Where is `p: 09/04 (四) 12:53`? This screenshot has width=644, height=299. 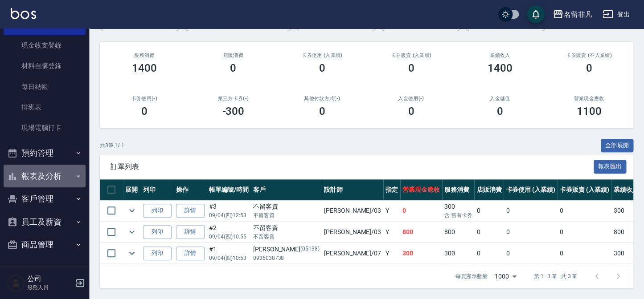
p: 09/04 (四) 12:53 is located at coordinates (228, 216).